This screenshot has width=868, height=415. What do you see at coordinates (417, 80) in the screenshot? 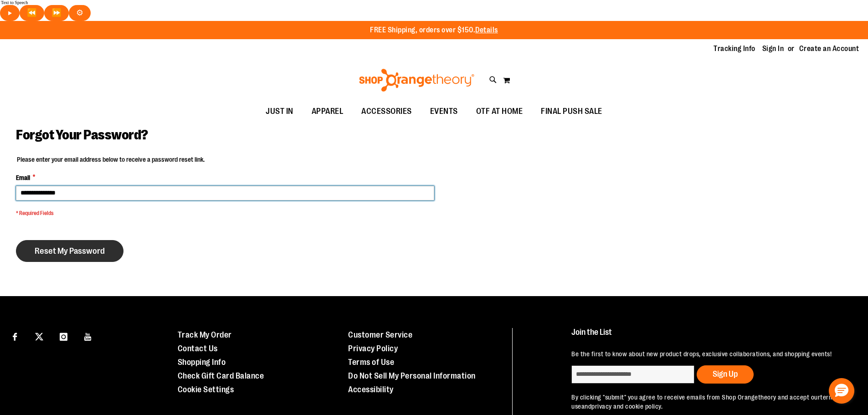
I see `img: Shop Orangetheory` at bounding box center [417, 80].